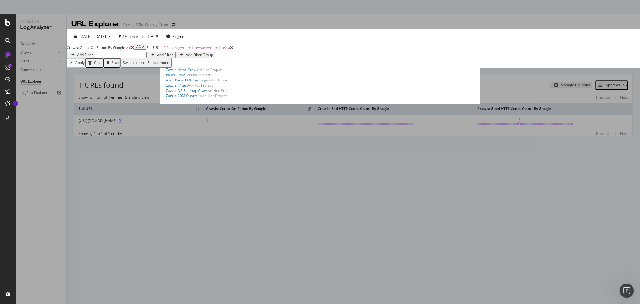 The width and height of the screenshot is (640, 304). What do you see at coordinates (197, 47) in the screenshot?
I see `span: ^.*change+the+date+save+the+date.*$` at bounding box center [197, 47].